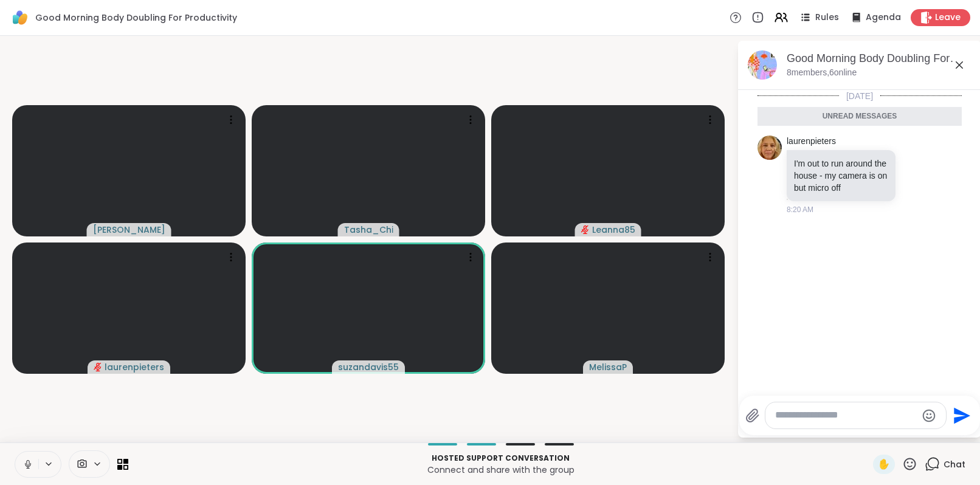 The image size is (980, 485). I want to click on span: Rules, so click(826, 18).